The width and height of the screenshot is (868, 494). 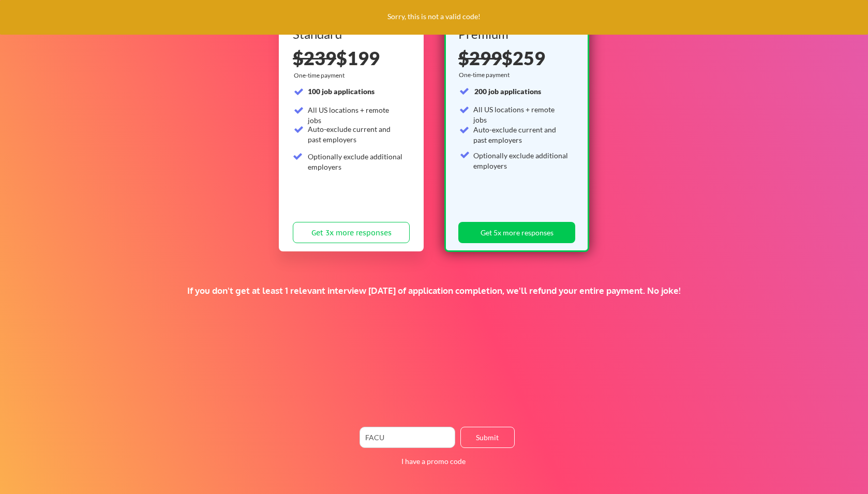 What do you see at coordinates (480, 58) in the screenshot?
I see `s: $299` at bounding box center [480, 58].